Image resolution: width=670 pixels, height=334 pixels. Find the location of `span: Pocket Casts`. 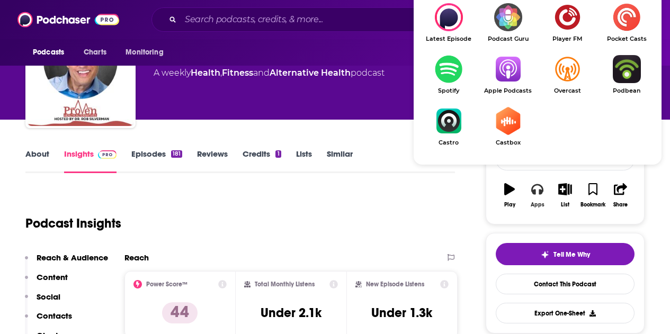

span: Pocket Casts is located at coordinates (627, 39).